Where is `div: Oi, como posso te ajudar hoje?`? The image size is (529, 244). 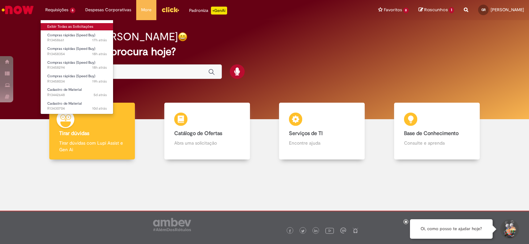
div: Oi, como posso te ajudar hoje? is located at coordinates (451, 229).